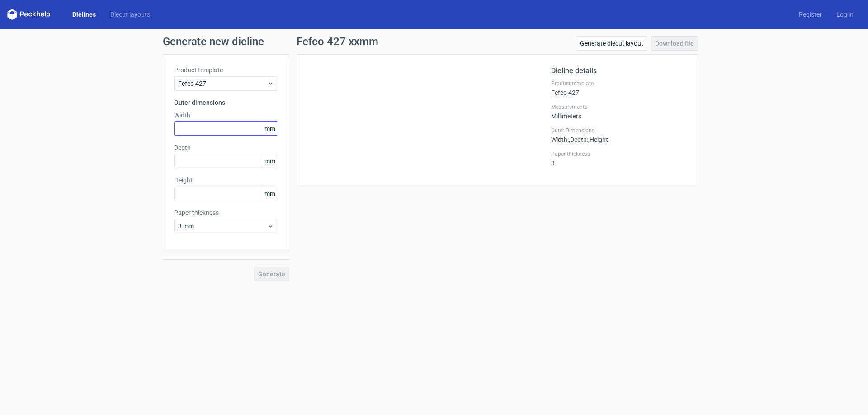 The width and height of the screenshot is (868, 415). What do you see at coordinates (226, 147) in the screenshot?
I see `label: Depth` at bounding box center [226, 147].